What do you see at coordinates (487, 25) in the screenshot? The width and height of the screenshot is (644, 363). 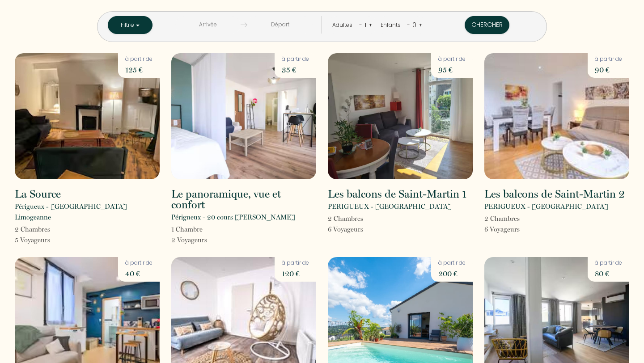 I see `button: Chercher` at bounding box center [487, 25].